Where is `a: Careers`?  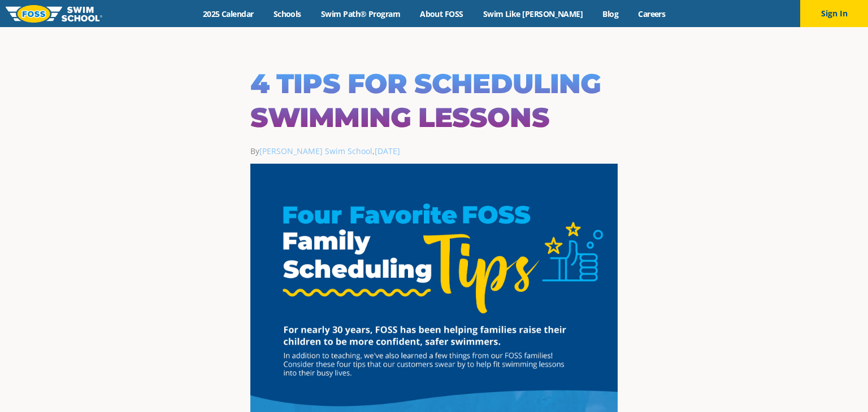
a: Careers is located at coordinates (651, 14).